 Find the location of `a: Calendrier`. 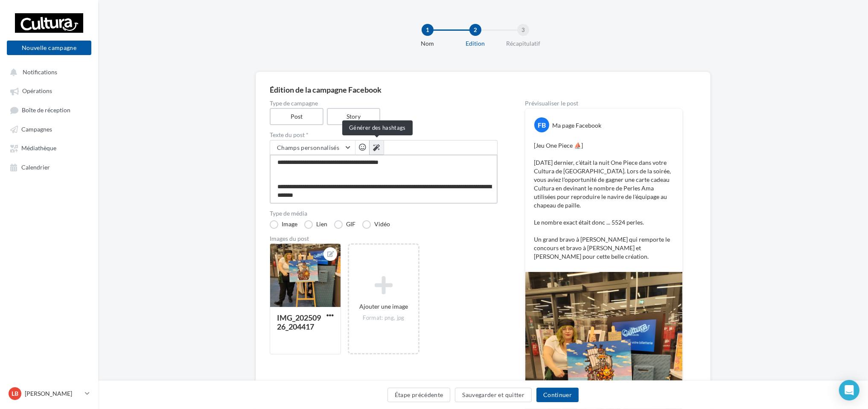

a: Calendrier is located at coordinates (50, 167).